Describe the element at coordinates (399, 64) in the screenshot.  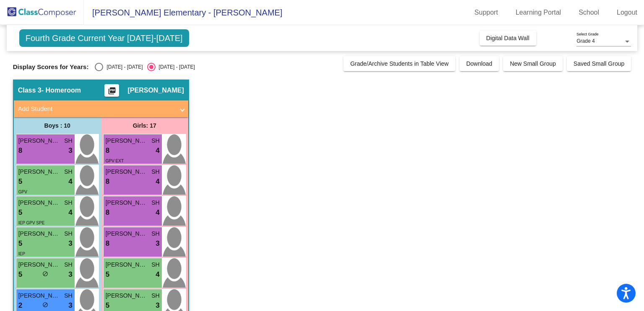
I see `button: Grade/Archive Students in Table View` at that location.